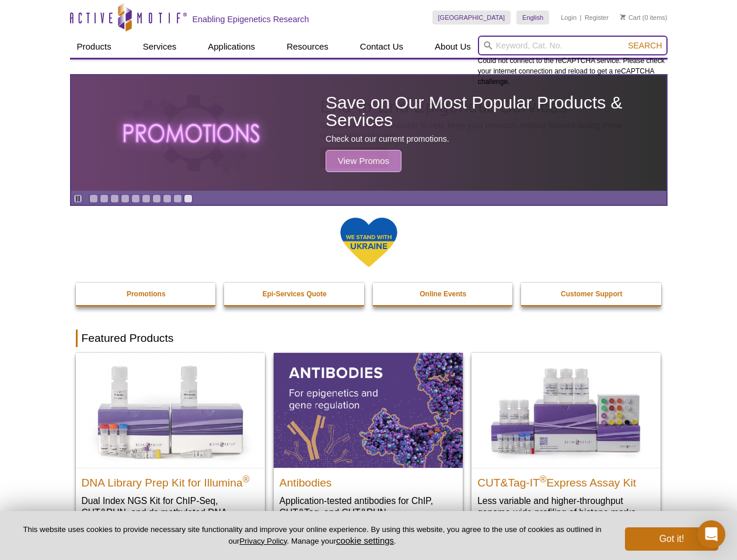 The width and height of the screenshot is (737, 560). I want to click on a: Customer Support, so click(592, 294).